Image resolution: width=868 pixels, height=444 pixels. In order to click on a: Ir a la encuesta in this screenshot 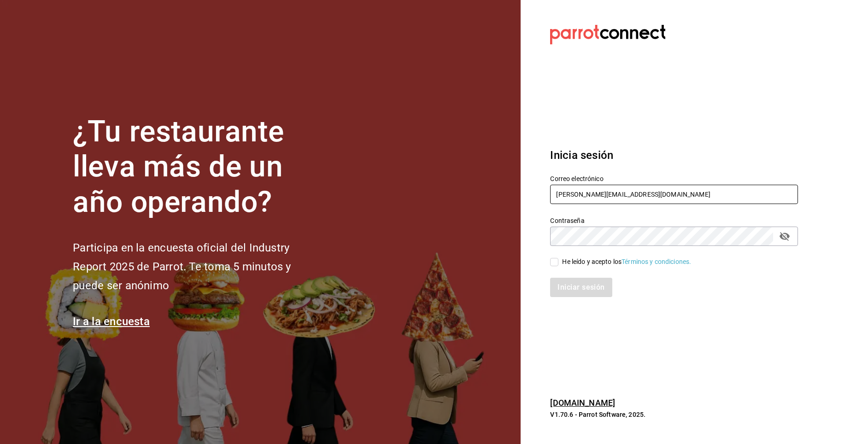, I will do `click(111, 321)`.